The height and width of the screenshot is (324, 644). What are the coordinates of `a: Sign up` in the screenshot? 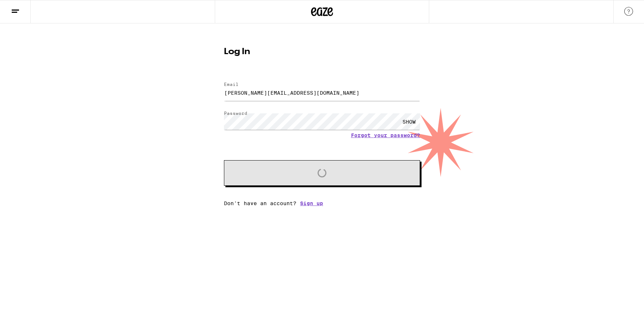 It's located at (312, 203).